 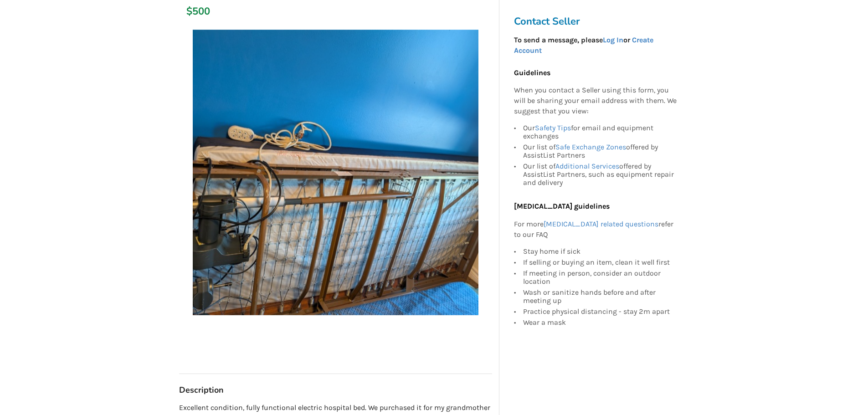 I want to click on div: Wash or sanitize hands before and after meeting up, so click(x=600, y=297).